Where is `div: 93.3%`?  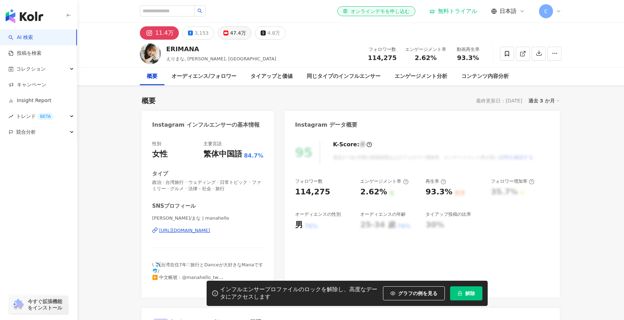 div: 93.3% is located at coordinates (439, 192).